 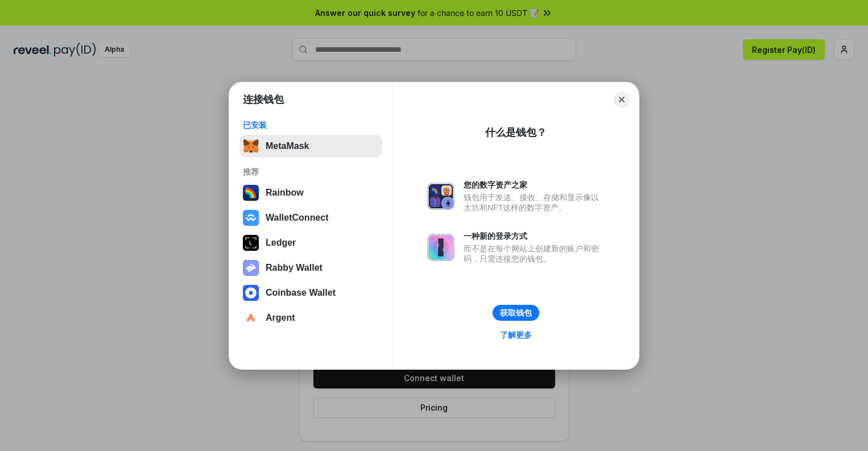 I want to click on div: 获取钱包, so click(x=516, y=313).